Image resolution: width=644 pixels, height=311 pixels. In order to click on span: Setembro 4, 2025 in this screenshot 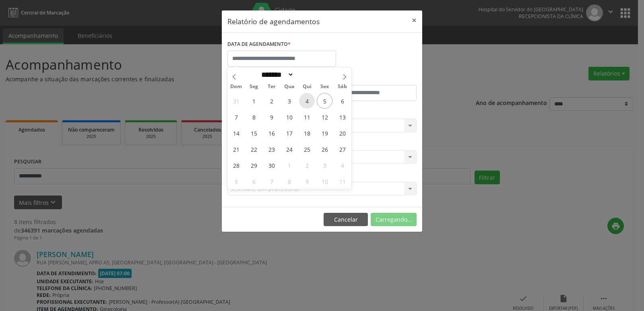, I will do `click(307, 101)`.